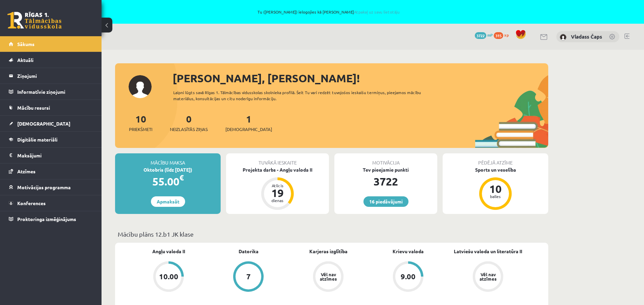 The height and width of the screenshot is (305, 644). What do you see at coordinates (140, 122) in the screenshot?
I see `a: 10Priekšmeti` at bounding box center [140, 122].